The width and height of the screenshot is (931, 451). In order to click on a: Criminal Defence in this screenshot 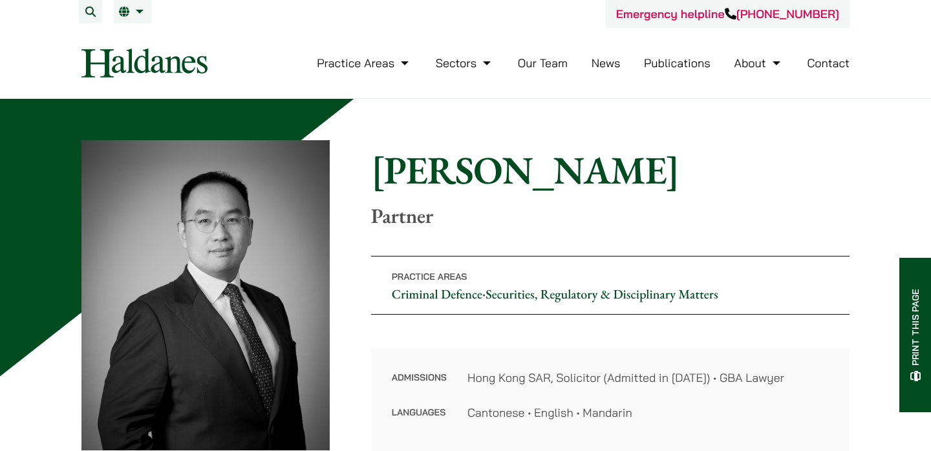, I will do `click(437, 294)`.